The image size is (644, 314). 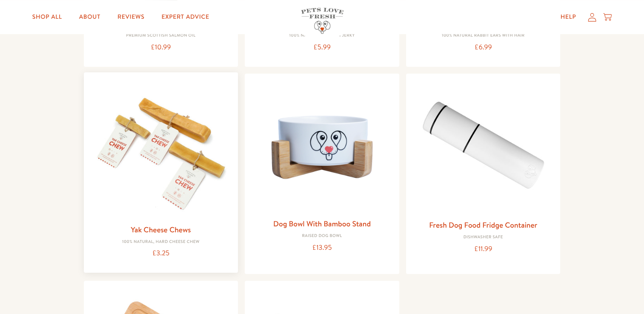 What do you see at coordinates (483, 47) in the screenshot?
I see `div: £6.99` at bounding box center [483, 47].